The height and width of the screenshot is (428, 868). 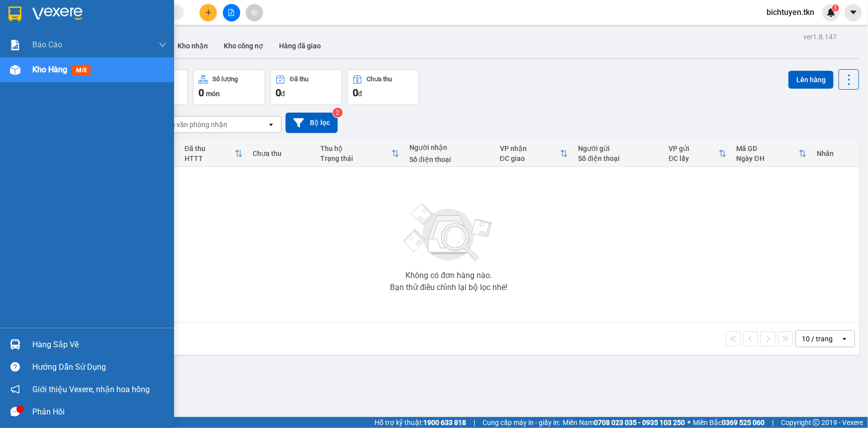 I want to click on span: plus, so click(x=209, y=12).